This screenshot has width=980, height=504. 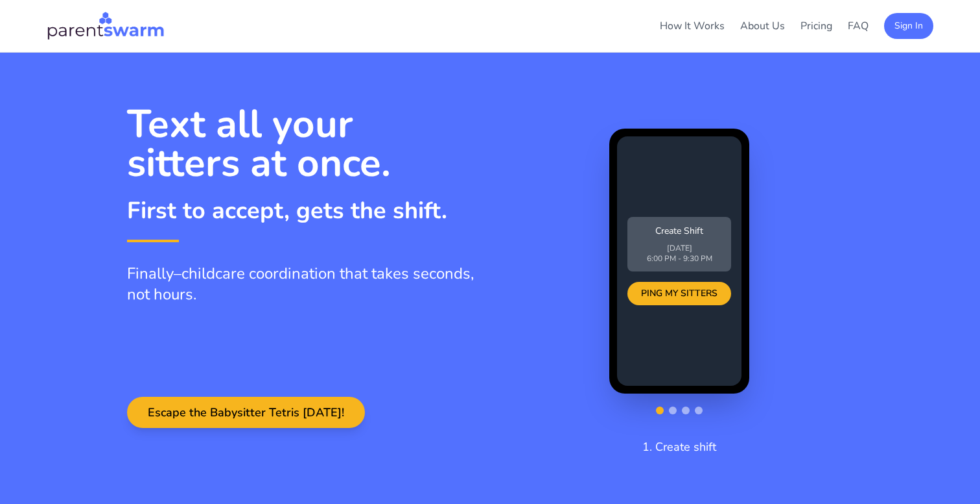 What do you see at coordinates (816, 26) in the screenshot?
I see `a: Pricing` at bounding box center [816, 26].